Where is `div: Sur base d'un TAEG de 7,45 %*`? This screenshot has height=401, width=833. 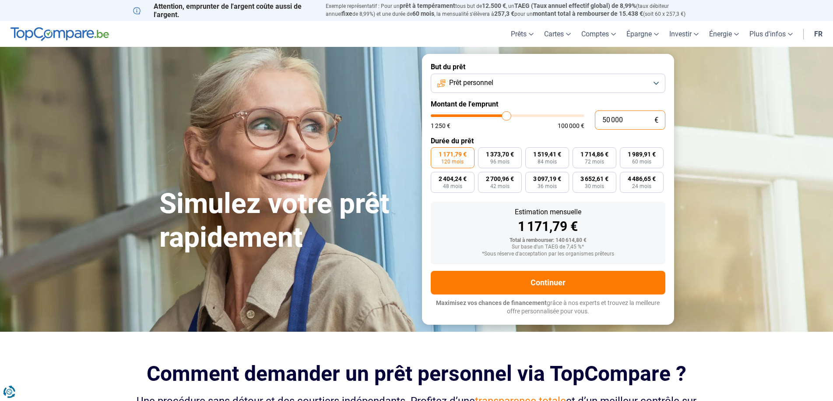
div: Sur base d'un TAEG de 7,45 %* is located at coordinates (548, 247).